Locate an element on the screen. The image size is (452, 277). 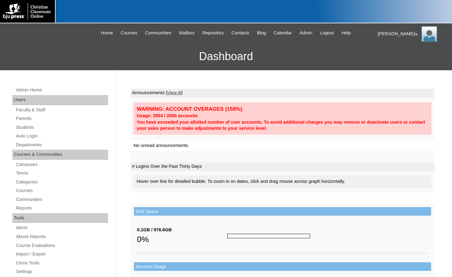
div: Courses & Communities is located at coordinates (60, 155).